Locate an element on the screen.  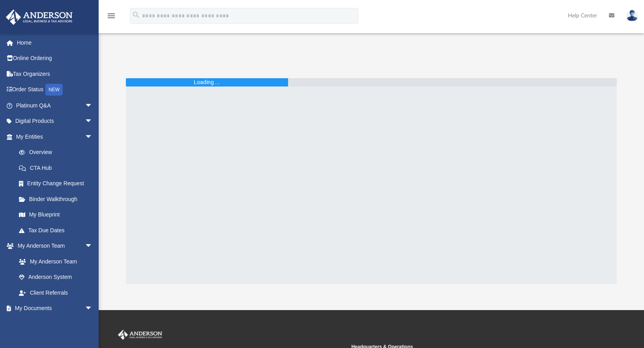
a: Tax Organizers is located at coordinates (55, 74).